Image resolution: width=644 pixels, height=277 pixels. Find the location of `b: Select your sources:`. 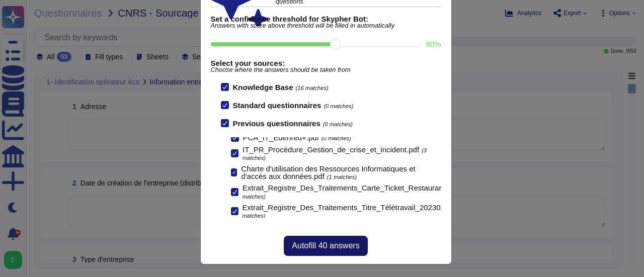

b: Select your sources: is located at coordinates (326, 63).